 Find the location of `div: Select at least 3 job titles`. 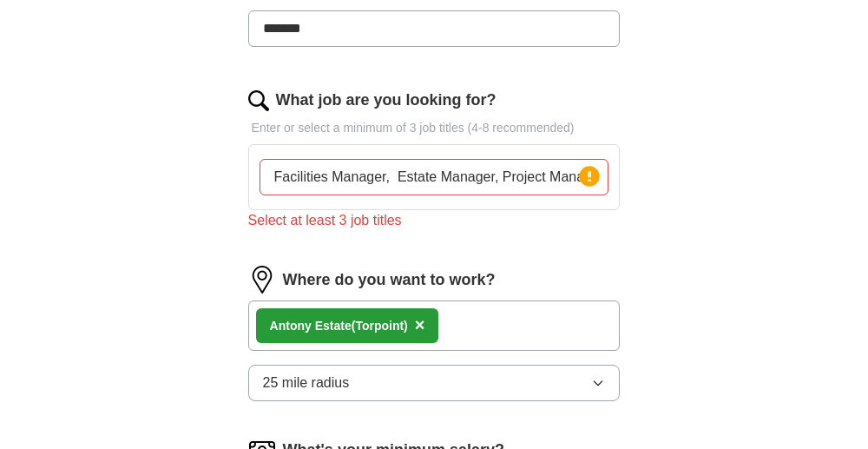

div: Select at least 3 job titles is located at coordinates (434, 221).